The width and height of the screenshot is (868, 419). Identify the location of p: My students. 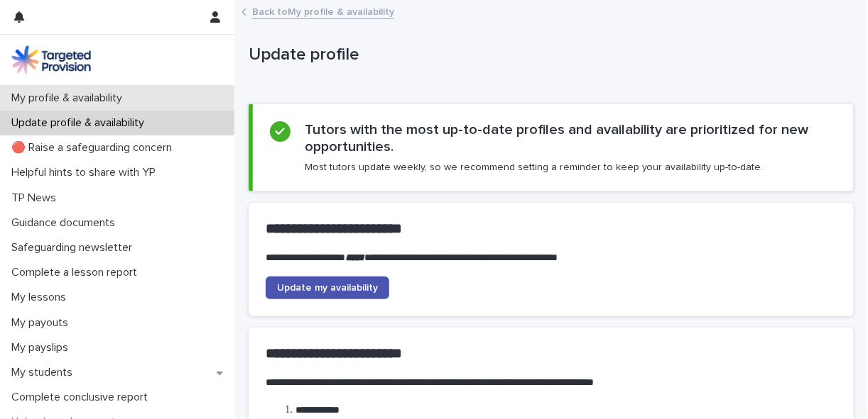
(44, 372).